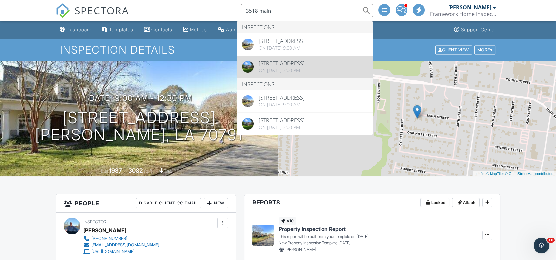 The image size is (556, 260). I want to click on a: Client View, so click(454, 49).